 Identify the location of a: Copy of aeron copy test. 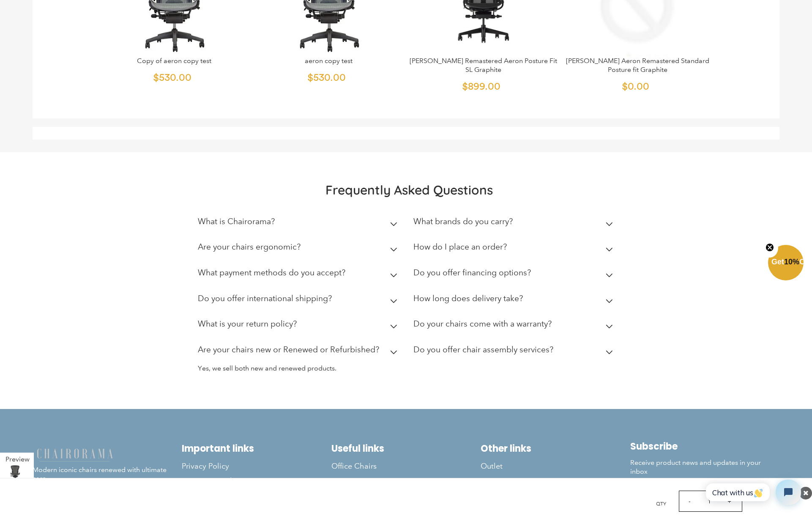
(174, 60).